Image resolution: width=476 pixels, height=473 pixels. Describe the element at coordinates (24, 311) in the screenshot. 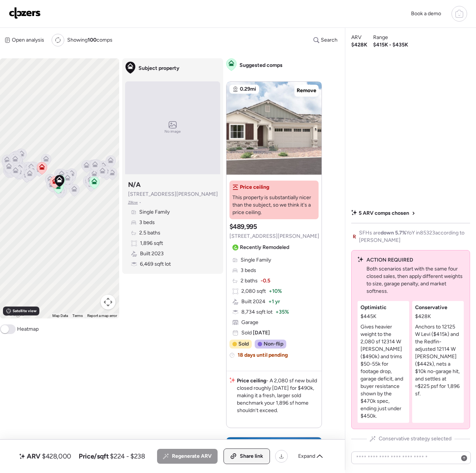

I see `span: Satellite view` at that location.